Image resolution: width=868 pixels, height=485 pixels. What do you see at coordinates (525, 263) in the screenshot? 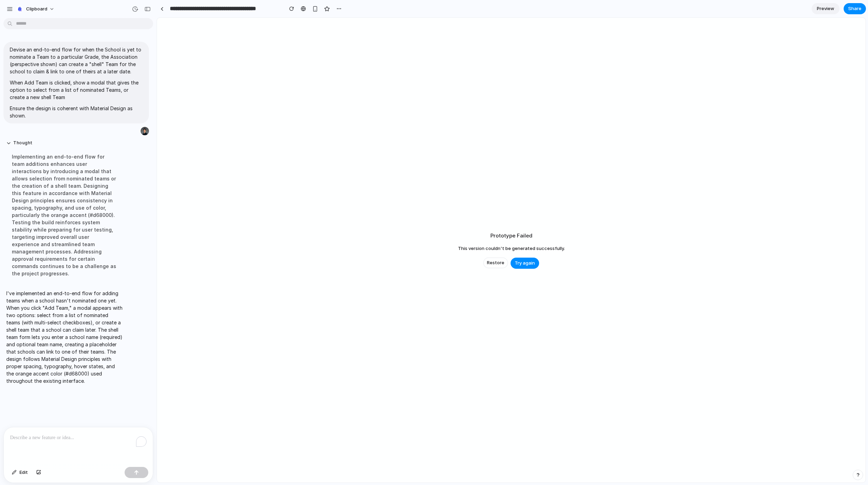
I see `span: Try again` at bounding box center [525, 263].